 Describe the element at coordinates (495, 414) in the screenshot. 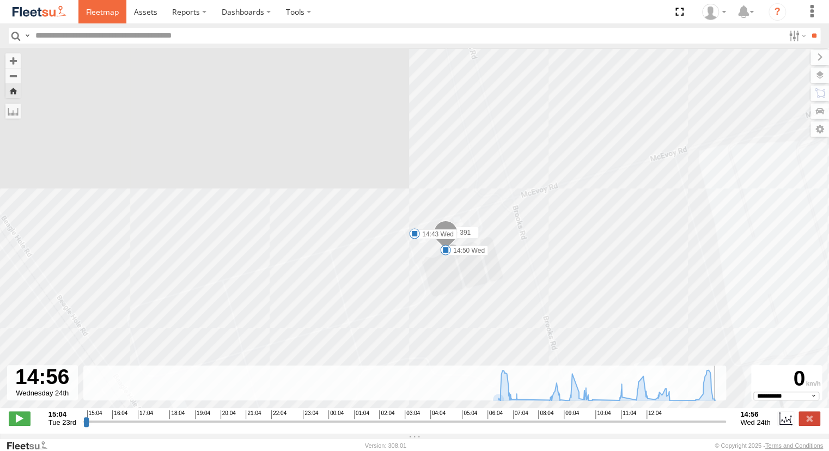

I see `span: 06:04` at that location.